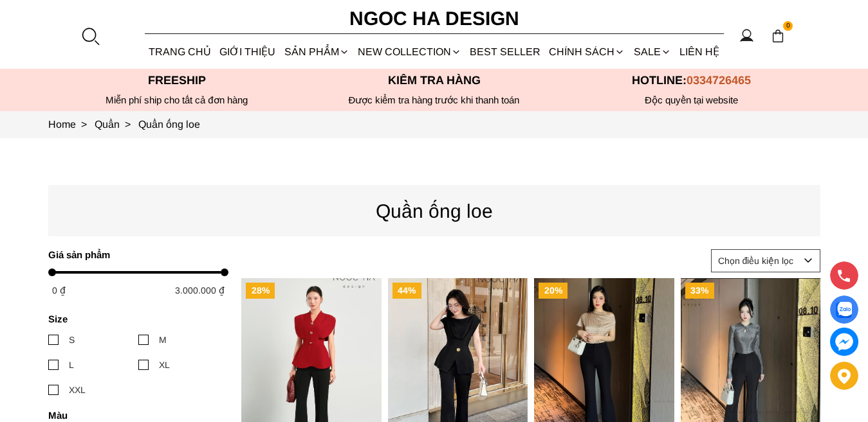  Describe the element at coordinates (77, 390) in the screenshot. I see `div: XXL` at that location.